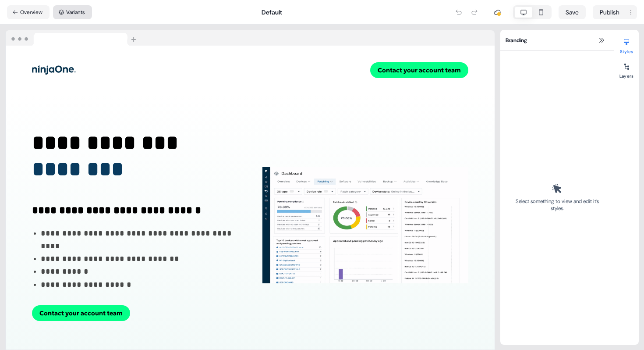 Image resolution: width=644 pixels, height=350 pixels. I want to click on button: Publish, so click(609, 12).